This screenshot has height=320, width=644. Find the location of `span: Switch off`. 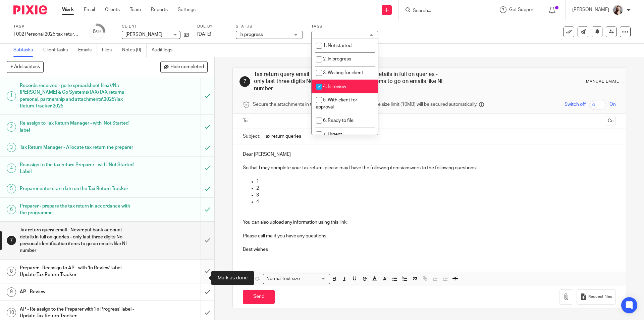

span: Switch off is located at coordinates (574, 104).